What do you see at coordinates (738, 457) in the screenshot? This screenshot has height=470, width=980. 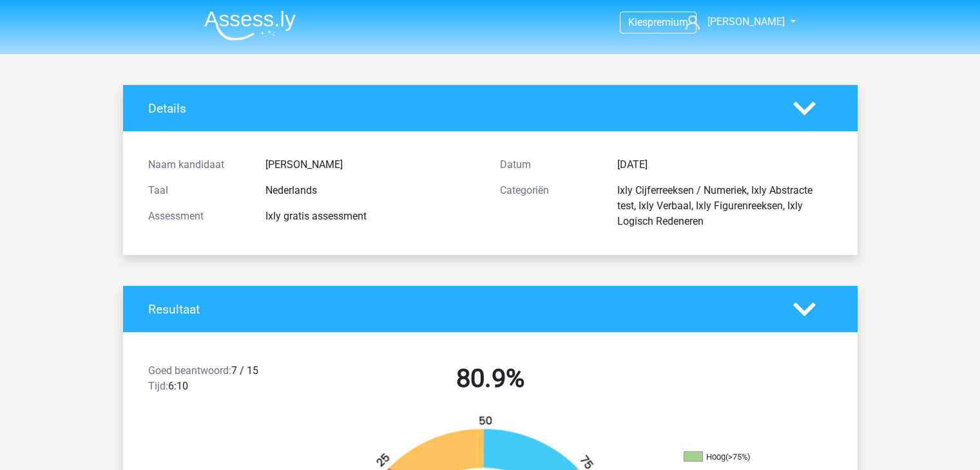 I see `div: (>75%)` at bounding box center [738, 457].